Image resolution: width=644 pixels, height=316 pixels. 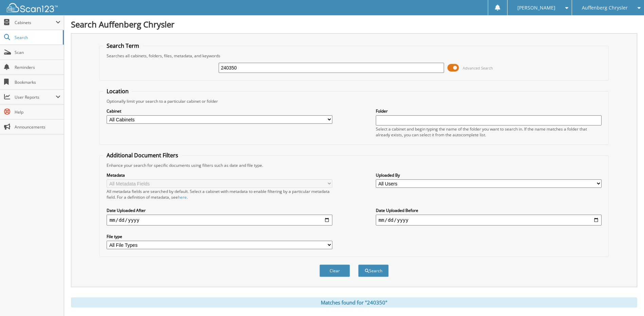 What do you see at coordinates (489, 211) in the screenshot?
I see `label: Date Uploaded Before` at bounding box center [489, 211].